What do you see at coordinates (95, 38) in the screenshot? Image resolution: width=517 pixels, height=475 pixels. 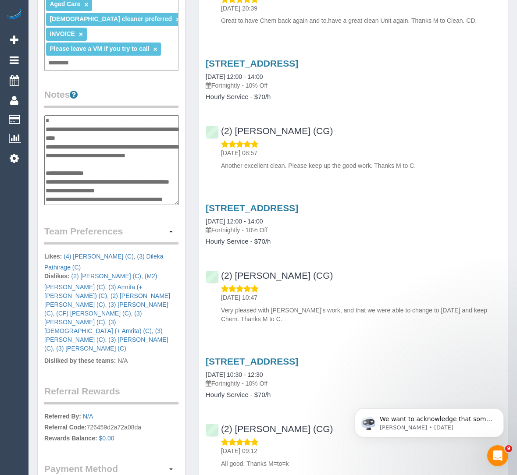 I see `p: Message from Ellie, sent 5d ago` at bounding box center [95, 38].